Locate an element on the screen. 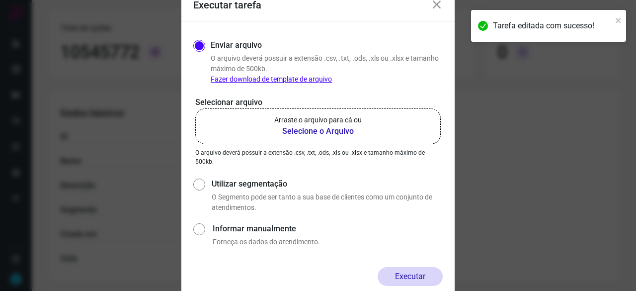  p: Forneça os dados do atendimento. is located at coordinates (328, 242).